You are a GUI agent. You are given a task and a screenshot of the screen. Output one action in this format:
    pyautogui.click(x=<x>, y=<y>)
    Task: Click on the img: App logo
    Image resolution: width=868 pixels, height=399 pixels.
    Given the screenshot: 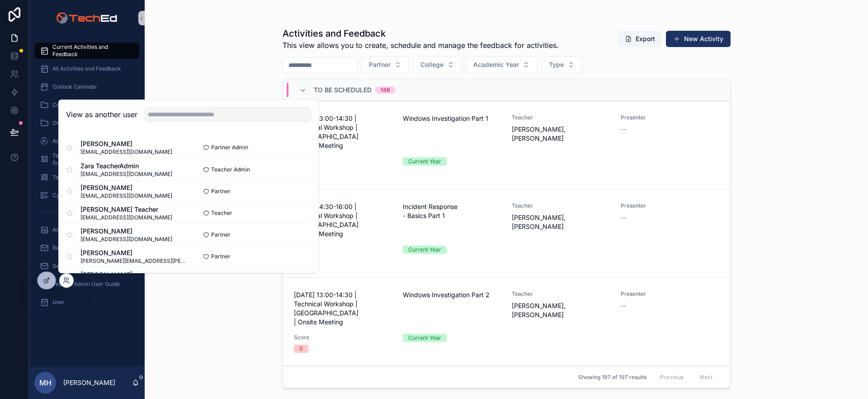 What is the action you would take?
    pyautogui.click(x=87, y=18)
    